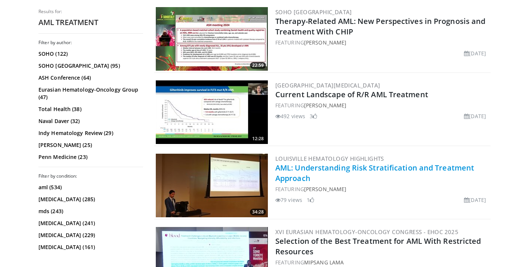  Describe the element at coordinates (314, 116) in the screenshot. I see `li: 3` at that location.